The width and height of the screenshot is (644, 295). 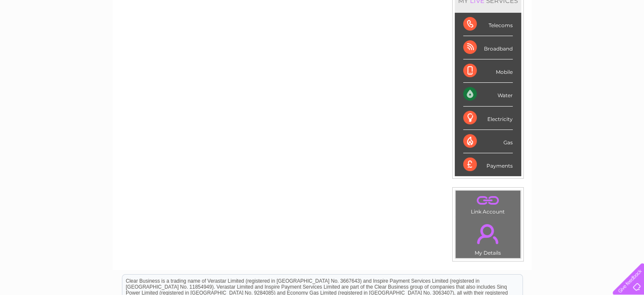 I want to click on div: Electricity, so click(x=488, y=118).